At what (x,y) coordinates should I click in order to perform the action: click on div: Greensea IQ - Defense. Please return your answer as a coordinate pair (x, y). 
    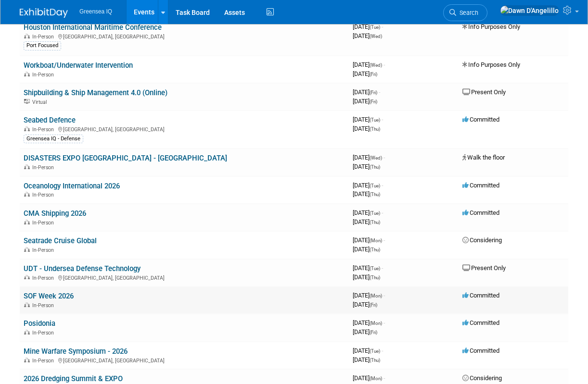
    Looking at the image, I should click on (53, 139).